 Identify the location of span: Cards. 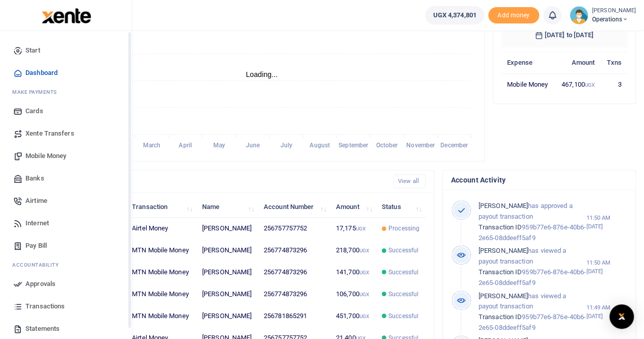
(34, 111).